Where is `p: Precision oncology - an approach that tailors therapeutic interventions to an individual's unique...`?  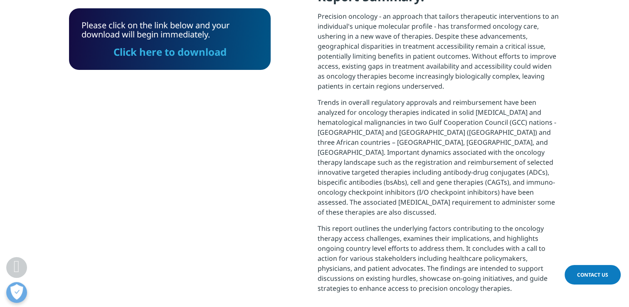
p: Precision oncology - an approach that tailors therapeutic interventions to an individual's unique... is located at coordinates (438, 54).